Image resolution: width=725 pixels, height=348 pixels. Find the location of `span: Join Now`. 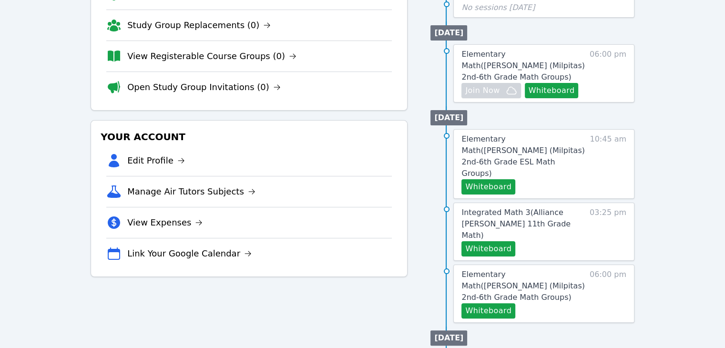

span: Join Now is located at coordinates (482, 91).